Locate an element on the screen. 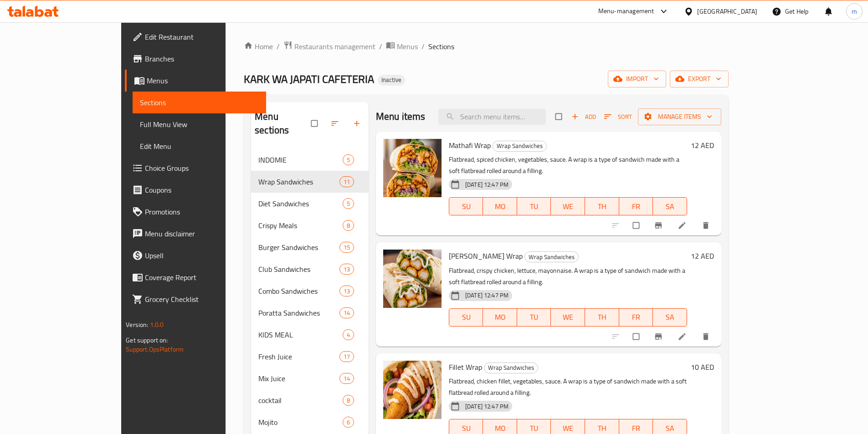 This screenshot has width=868, height=434. span: Sort is located at coordinates (618, 116).